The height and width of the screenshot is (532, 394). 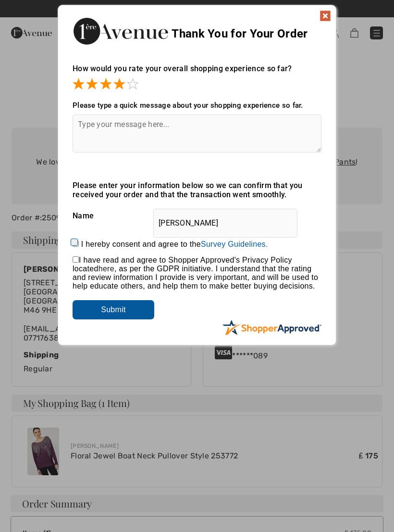 I want to click on a: here, so click(x=107, y=268).